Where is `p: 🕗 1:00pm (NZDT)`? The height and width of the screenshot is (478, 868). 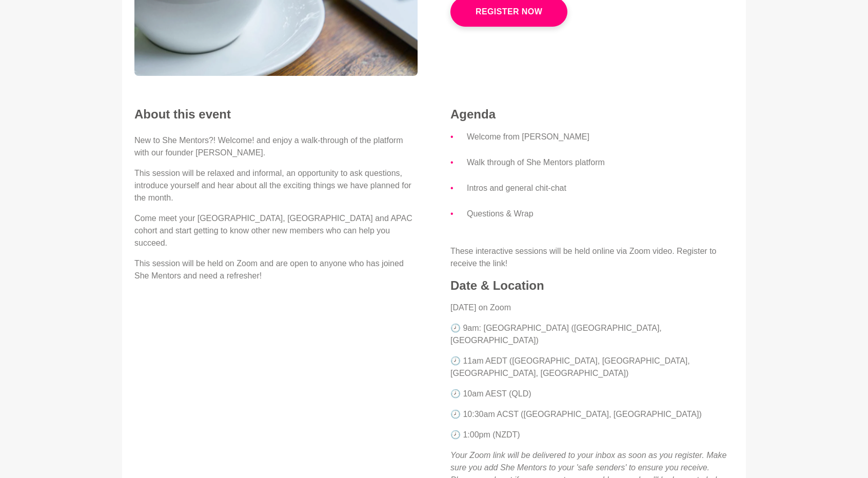 p: 🕗 1:00pm (NZDT) is located at coordinates (592, 434).